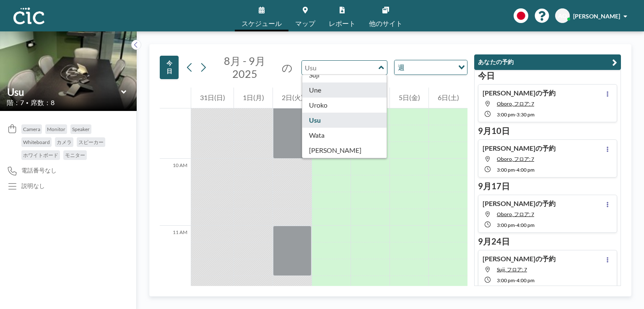 This screenshot has height=309, width=644. I want to click on div: Search for option, so click(431, 67).